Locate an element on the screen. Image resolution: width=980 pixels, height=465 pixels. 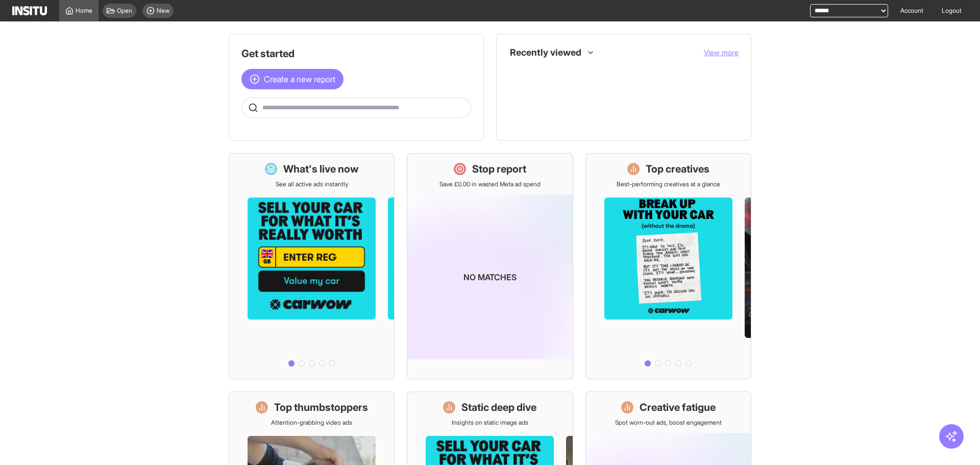
h1: Get started is located at coordinates (356, 54).